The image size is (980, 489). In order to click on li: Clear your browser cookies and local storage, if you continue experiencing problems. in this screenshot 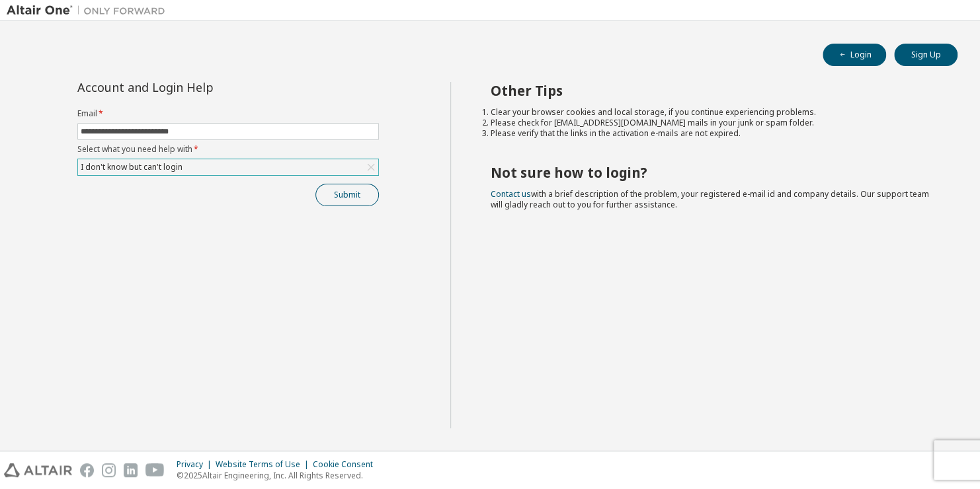, I will do `click(713, 112)`.